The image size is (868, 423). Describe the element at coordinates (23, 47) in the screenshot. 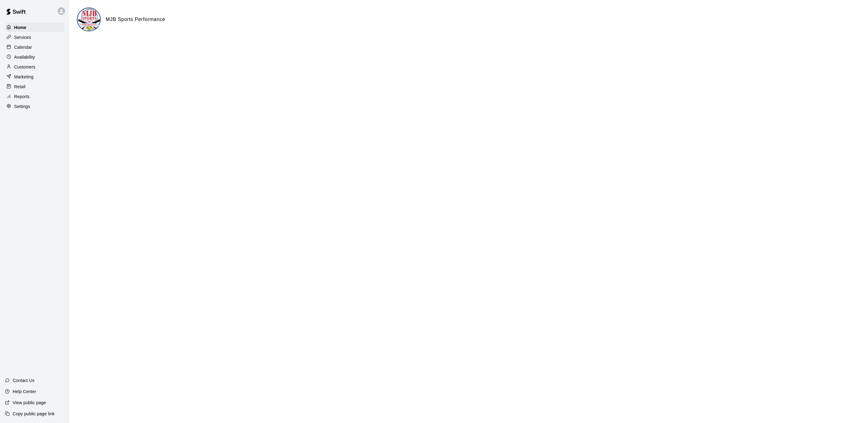

I see `p: Calendar` at that location.